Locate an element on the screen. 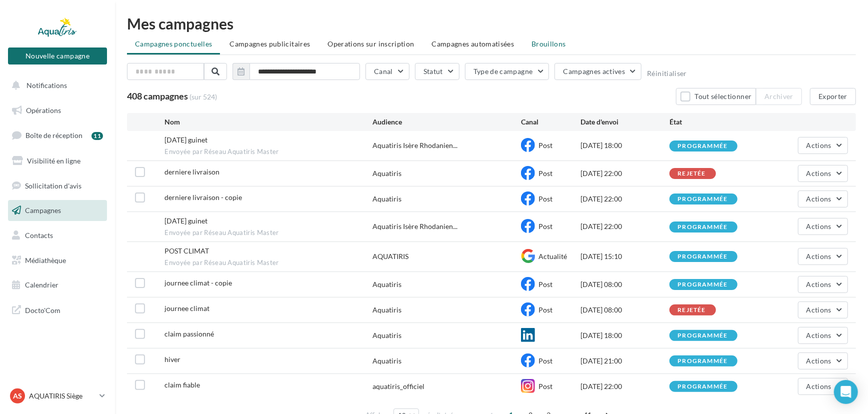 The image size is (868, 414). a: Campagnes is located at coordinates (58, 211).